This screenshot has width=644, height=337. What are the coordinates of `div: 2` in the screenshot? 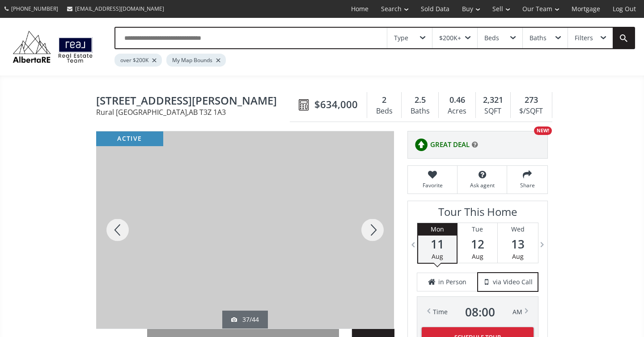 It's located at (384, 100).